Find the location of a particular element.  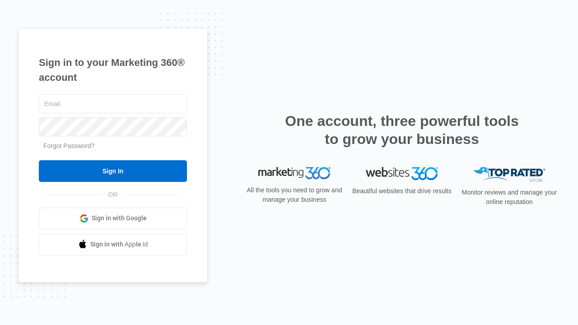

img: Websites 360 is located at coordinates (402, 173).